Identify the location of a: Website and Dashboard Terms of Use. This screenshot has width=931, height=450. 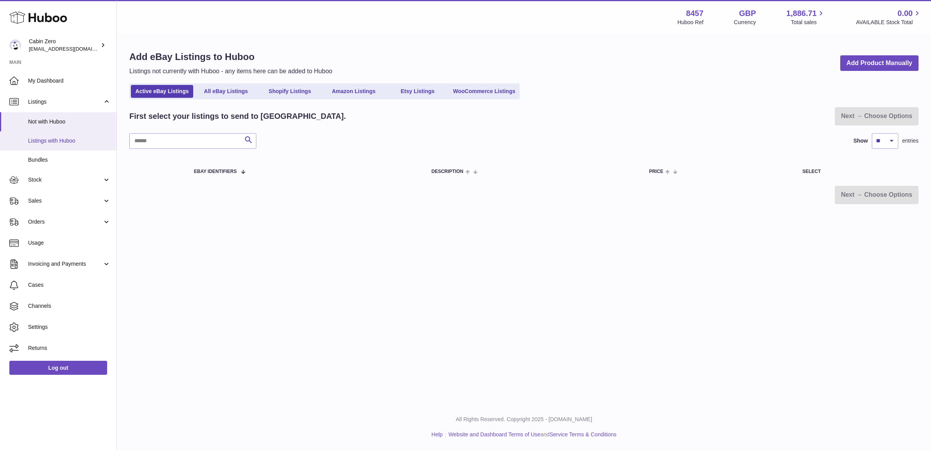
(494, 434).